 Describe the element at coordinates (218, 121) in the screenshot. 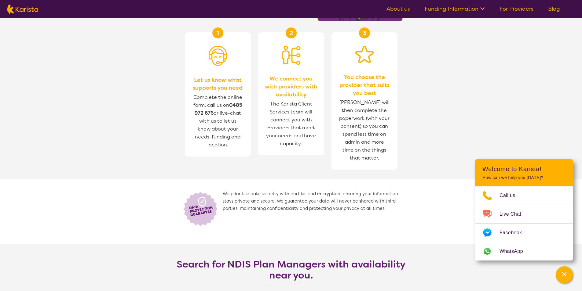

I see `span: Complete the online form, call us on or live-chat with us to let us know about your needs, fundin...` at that location.